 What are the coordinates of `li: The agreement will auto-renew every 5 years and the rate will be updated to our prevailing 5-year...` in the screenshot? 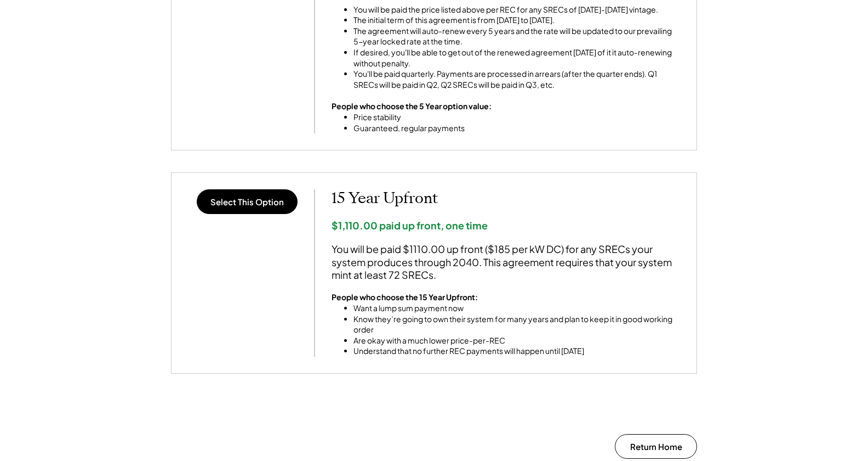 It's located at (517, 36).